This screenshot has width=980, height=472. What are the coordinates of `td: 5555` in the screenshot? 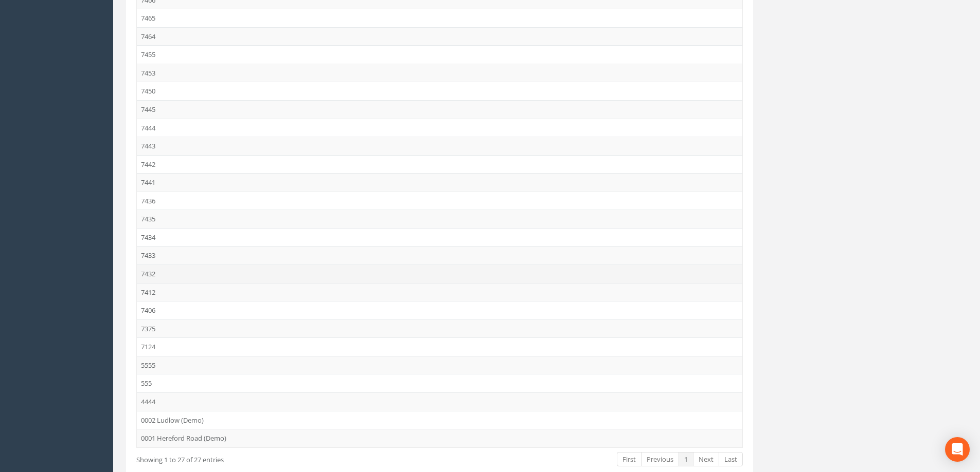 It's located at (439, 366).